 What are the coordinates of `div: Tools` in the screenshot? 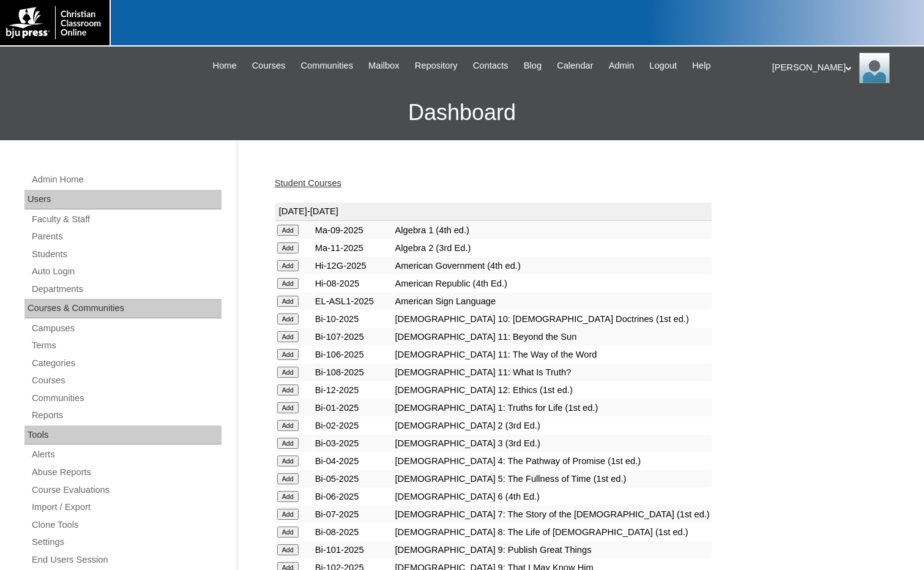 It's located at (123, 436).